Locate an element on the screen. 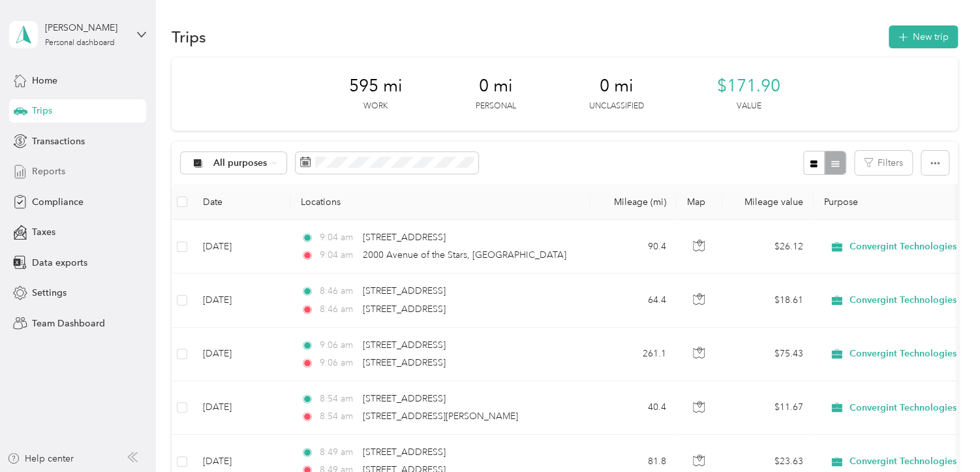 Image resolution: width=980 pixels, height=472 pixels. span: $171.90 is located at coordinates (748, 86).